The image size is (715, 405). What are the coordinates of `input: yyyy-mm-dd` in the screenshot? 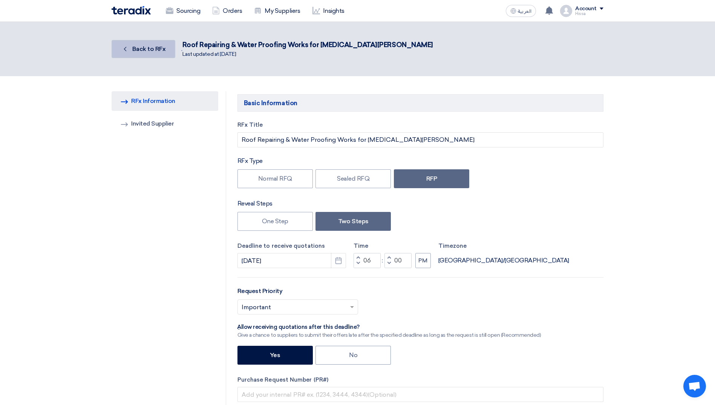 It's located at (292, 260).